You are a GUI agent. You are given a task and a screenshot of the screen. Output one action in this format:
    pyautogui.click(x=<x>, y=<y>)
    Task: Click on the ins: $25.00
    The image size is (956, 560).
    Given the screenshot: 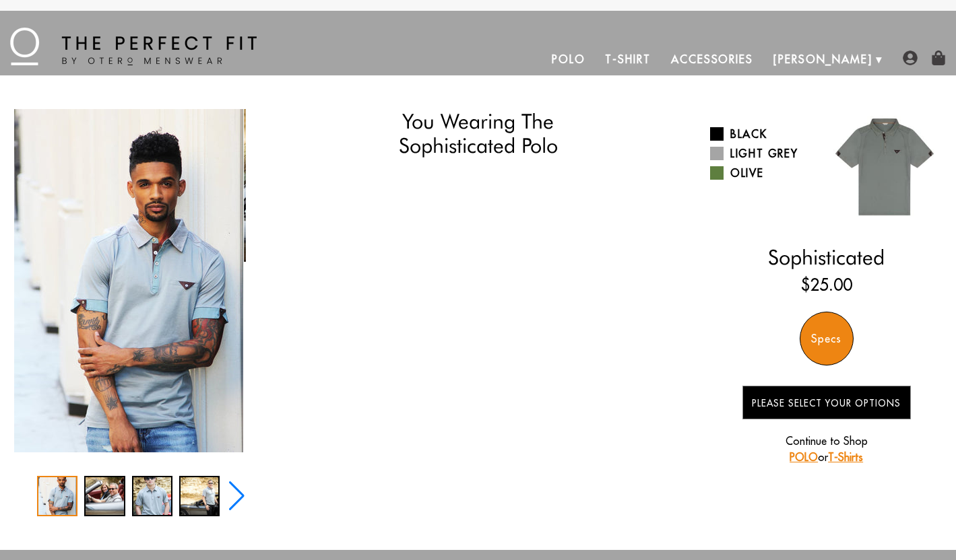 What is the action you would take?
    pyautogui.click(x=827, y=285)
    